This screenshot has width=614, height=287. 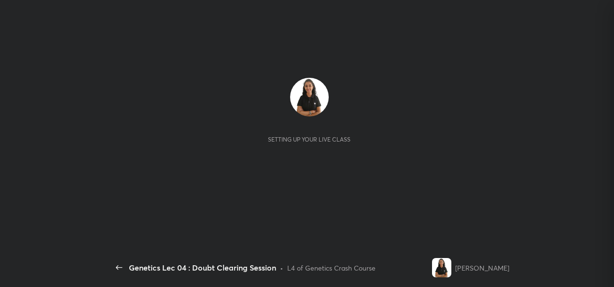 I want to click on div: Genetics Lec 04 : Doubt Clearing Session, so click(x=202, y=267).